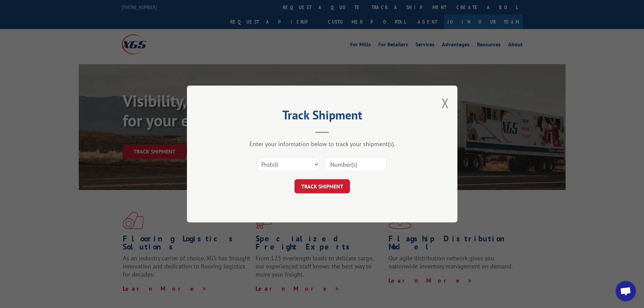  What do you see at coordinates (626, 291) in the screenshot?
I see `div: Open chat` at bounding box center [626, 291].